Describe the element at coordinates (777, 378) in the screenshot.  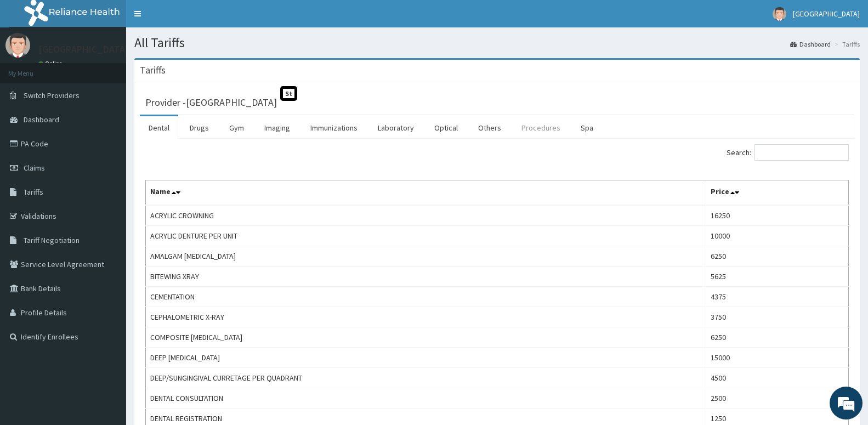
I see `td: 4500` at that location.